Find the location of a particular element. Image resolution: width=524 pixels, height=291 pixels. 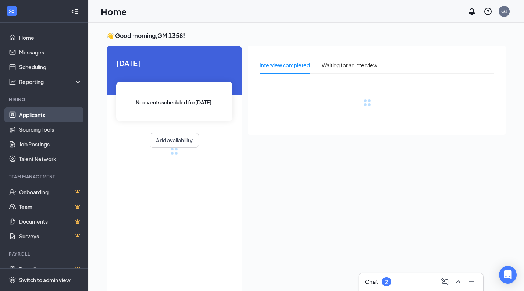

div: Team Management is located at coordinates (45, 177).